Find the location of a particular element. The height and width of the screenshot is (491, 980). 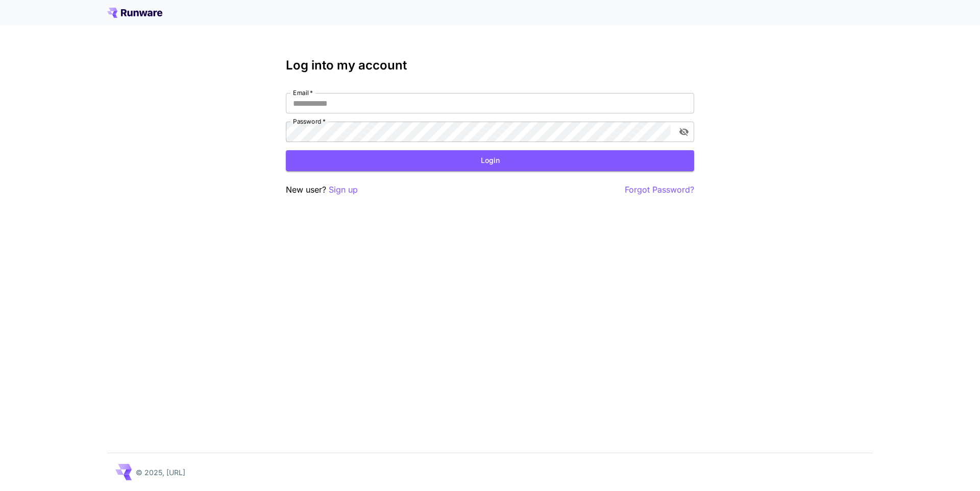

h3: Log into my account is located at coordinates (490, 65).